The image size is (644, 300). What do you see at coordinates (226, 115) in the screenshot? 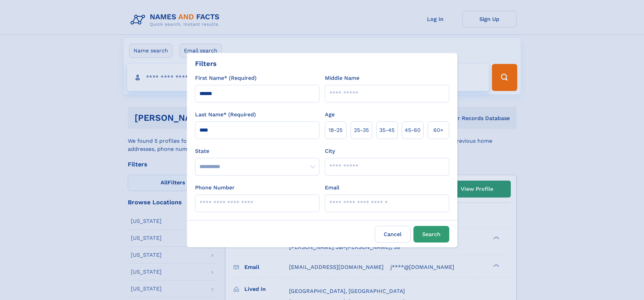
I see `label: Last Name* (Required)` at bounding box center [226, 115].